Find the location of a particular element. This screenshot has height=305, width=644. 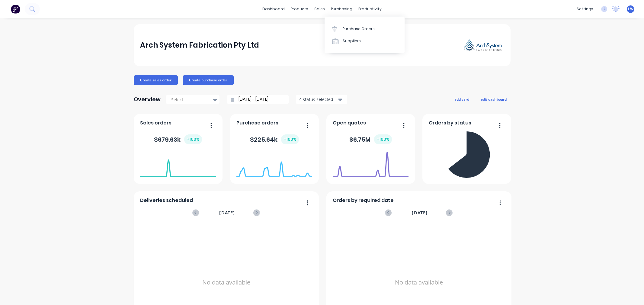

div: productivity is located at coordinates (370, 9).